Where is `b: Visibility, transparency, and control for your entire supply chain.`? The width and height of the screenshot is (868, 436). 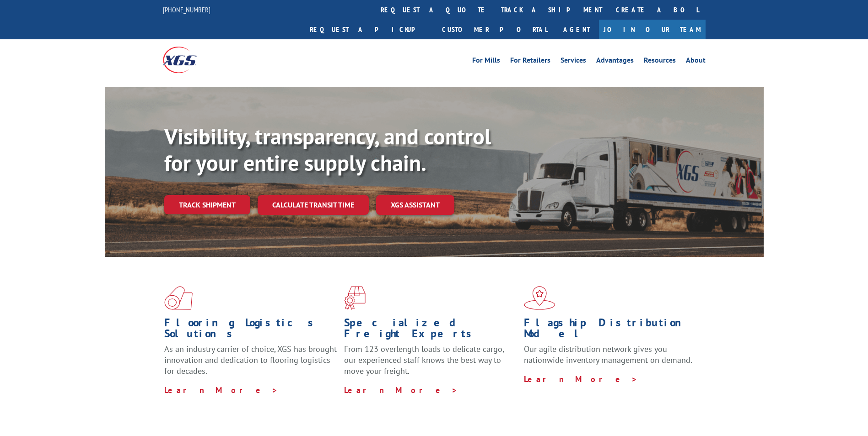 b: Visibility, transparency, and control for your entire supply chain. is located at coordinates (328, 149).